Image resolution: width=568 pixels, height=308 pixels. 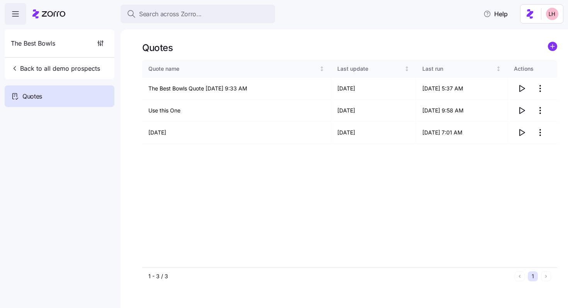 What do you see at coordinates (55, 68) in the screenshot?
I see `span: Back to all demo prospects` at bounding box center [55, 68].